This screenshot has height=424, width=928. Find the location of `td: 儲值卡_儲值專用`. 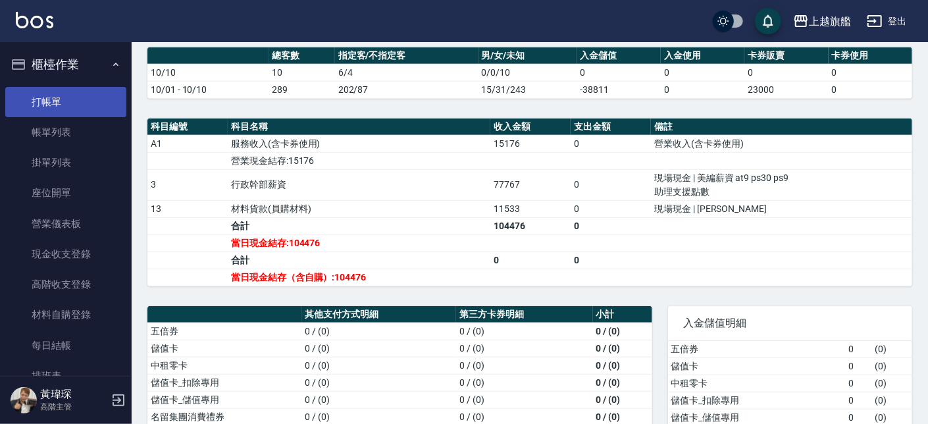

td: 儲值卡_儲值專用 is located at coordinates (225, 400).